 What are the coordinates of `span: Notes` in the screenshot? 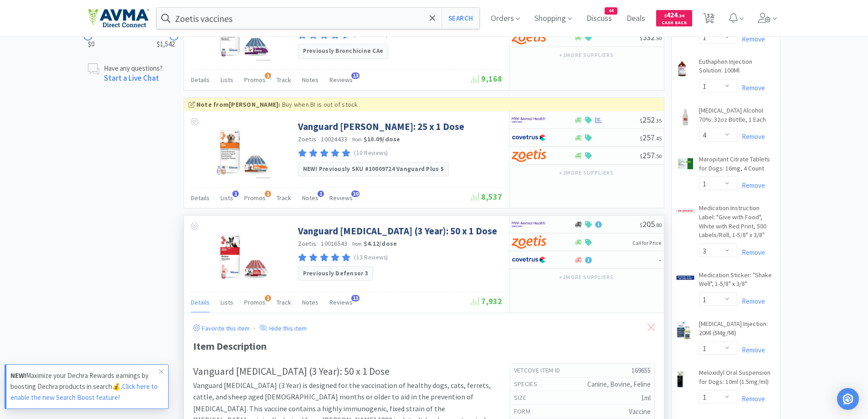 It's located at (311, 302).